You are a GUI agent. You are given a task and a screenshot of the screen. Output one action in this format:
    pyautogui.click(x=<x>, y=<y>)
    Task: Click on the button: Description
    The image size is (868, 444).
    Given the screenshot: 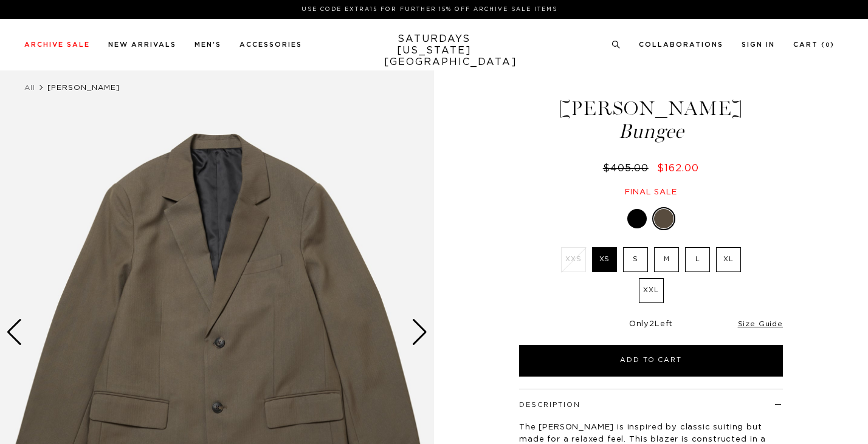 What is the action you would take?
    pyautogui.click(x=549, y=405)
    